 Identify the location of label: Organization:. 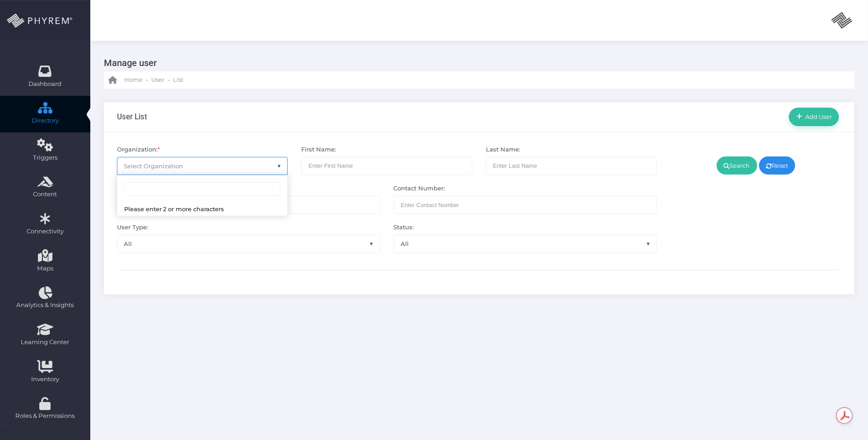
(139, 150).